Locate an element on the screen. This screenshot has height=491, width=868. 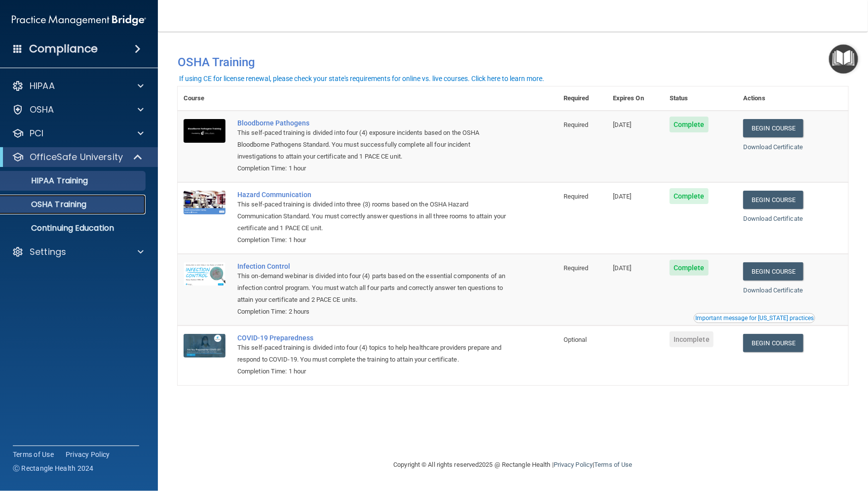
p: HIPAA is located at coordinates (42, 86).